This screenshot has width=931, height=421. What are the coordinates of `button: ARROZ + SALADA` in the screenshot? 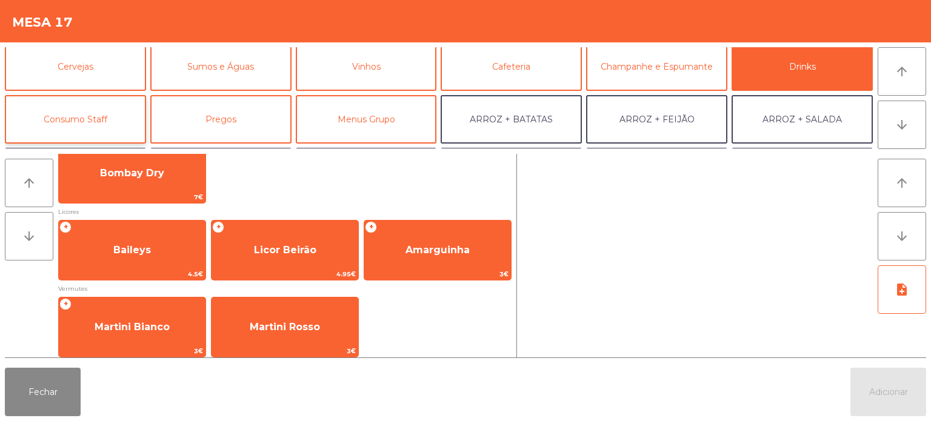 It's located at (802, 119).